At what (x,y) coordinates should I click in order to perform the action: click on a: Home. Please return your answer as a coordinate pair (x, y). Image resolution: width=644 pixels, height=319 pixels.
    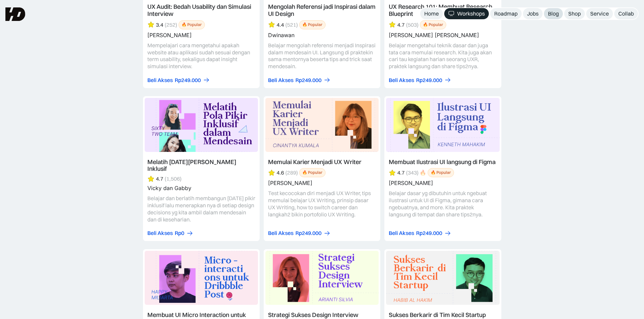
    Looking at the image, I should click on (431, 13).